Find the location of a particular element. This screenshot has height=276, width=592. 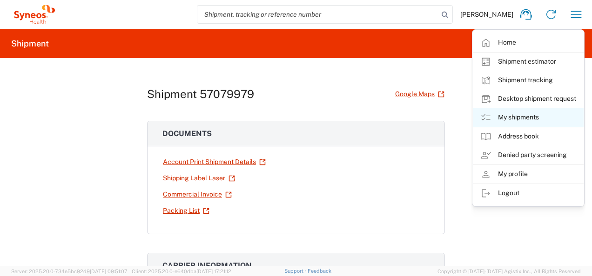

a: My profile is located at coordinates (528, 174).